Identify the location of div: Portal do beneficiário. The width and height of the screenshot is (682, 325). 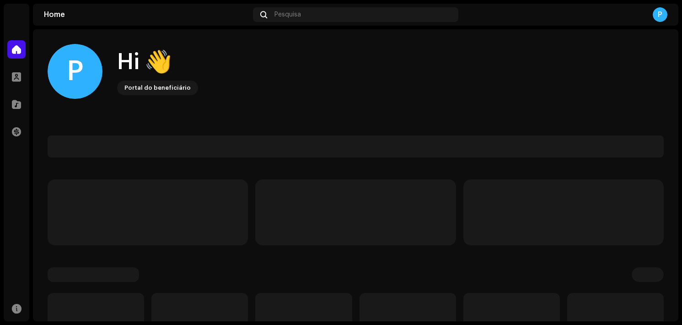
(157, 88).